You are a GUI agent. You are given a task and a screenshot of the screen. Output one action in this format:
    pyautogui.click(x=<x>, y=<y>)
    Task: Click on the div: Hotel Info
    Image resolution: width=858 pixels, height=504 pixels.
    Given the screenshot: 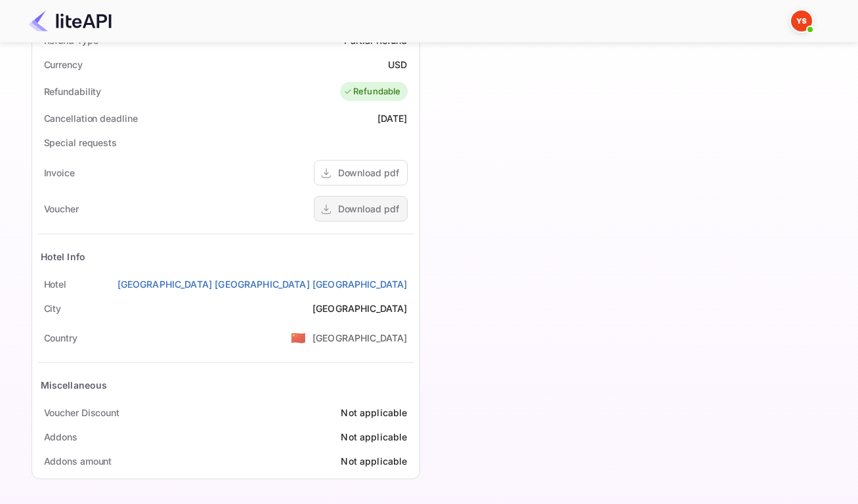 What is the action you would take?
    pyautogui.click(x=63, y=256)
    